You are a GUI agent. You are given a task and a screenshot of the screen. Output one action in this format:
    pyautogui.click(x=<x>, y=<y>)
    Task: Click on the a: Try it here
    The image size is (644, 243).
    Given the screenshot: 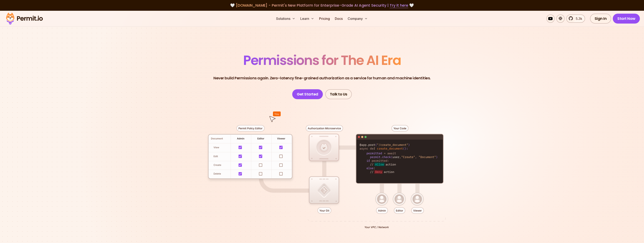 What is the action you would take?
    pyautogui.click(x=399, y=5)
    